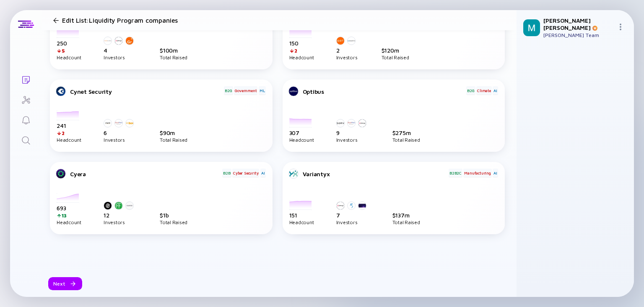  What do you see at coordinates (348, 50) in the screenshot?
I see `div: 2` at bounding box center [348, 50].